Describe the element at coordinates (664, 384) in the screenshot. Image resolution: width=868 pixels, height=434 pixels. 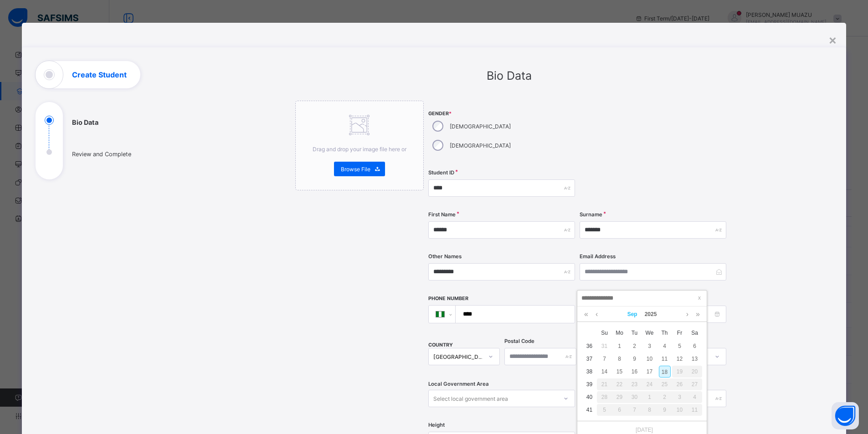
I see `div: 25` at that location.